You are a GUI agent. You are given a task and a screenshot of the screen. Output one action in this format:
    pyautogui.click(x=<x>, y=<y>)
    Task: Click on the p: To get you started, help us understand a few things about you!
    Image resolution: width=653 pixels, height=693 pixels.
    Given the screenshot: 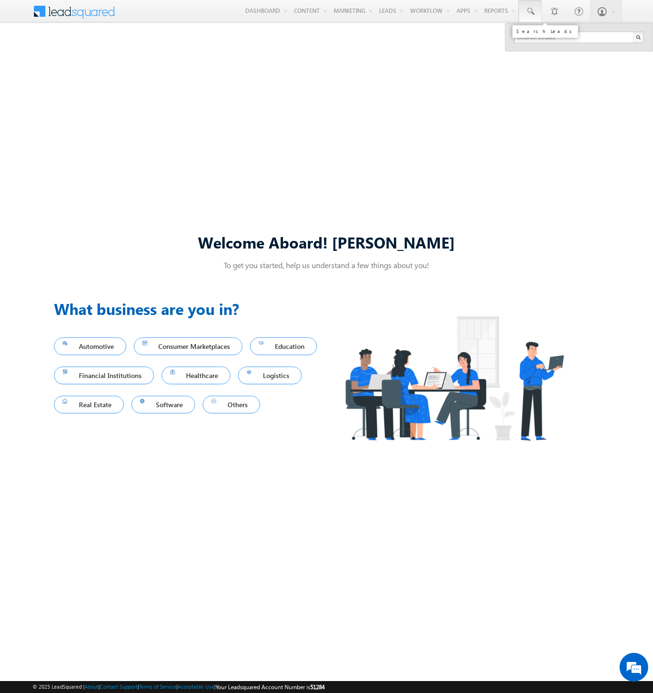 What is the action you would take?
    pyautogui.click(x=327, y=265)
    